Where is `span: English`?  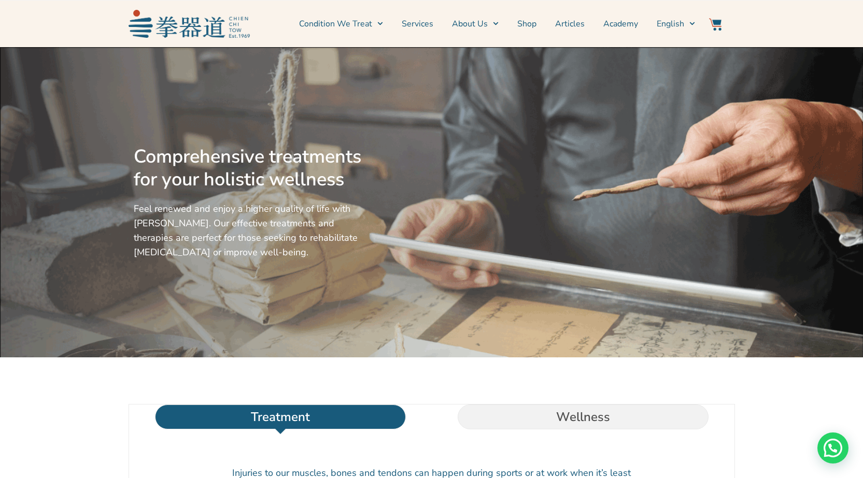 span: English is located at coordinates (670, 24).